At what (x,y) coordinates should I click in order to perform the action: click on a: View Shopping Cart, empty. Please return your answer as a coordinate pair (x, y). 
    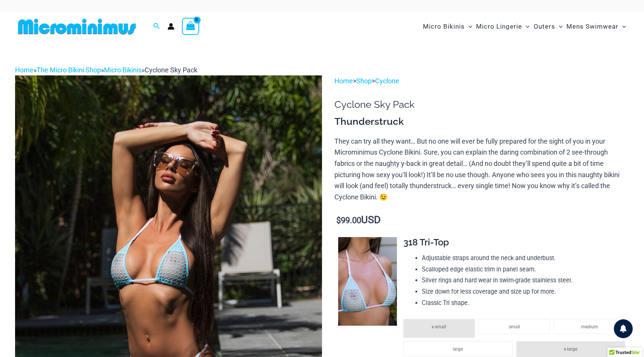
    Looking at the image, I should click on (191, 26).